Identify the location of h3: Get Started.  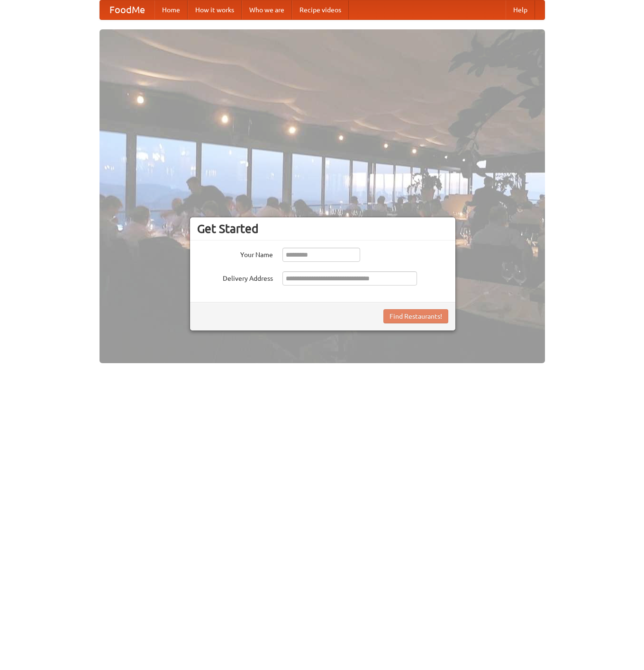
(322, 229).